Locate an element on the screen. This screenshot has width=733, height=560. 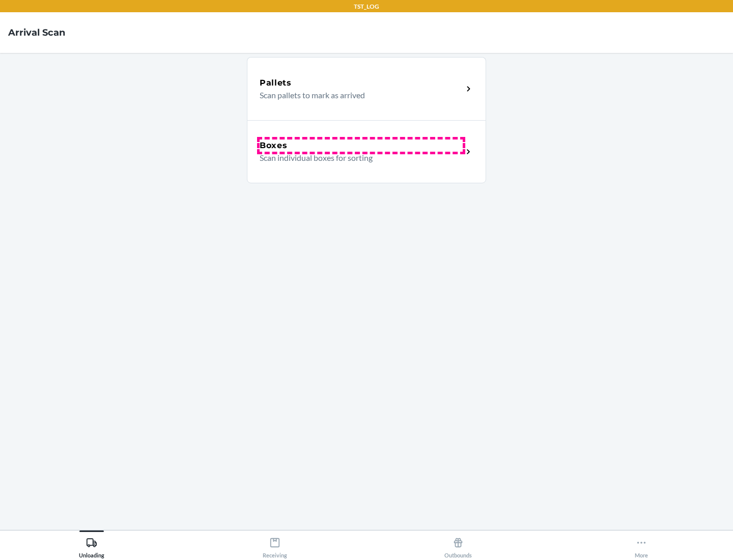
div: Unloading is located at coordinates (92, 546).